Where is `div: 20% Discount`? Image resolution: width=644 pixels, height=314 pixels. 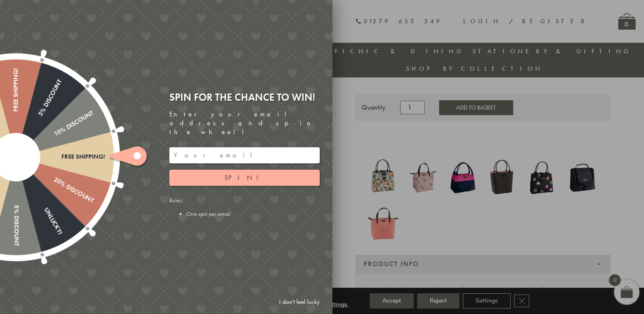
div: 20% Discount is located at coordinates (54, 179).